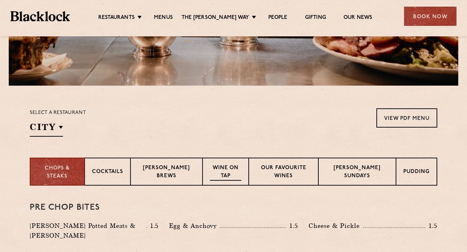  What do you see at coordinates (107, 172) in the screenshot?
I see `p: Cocktails` at bounding box center [107, 172].